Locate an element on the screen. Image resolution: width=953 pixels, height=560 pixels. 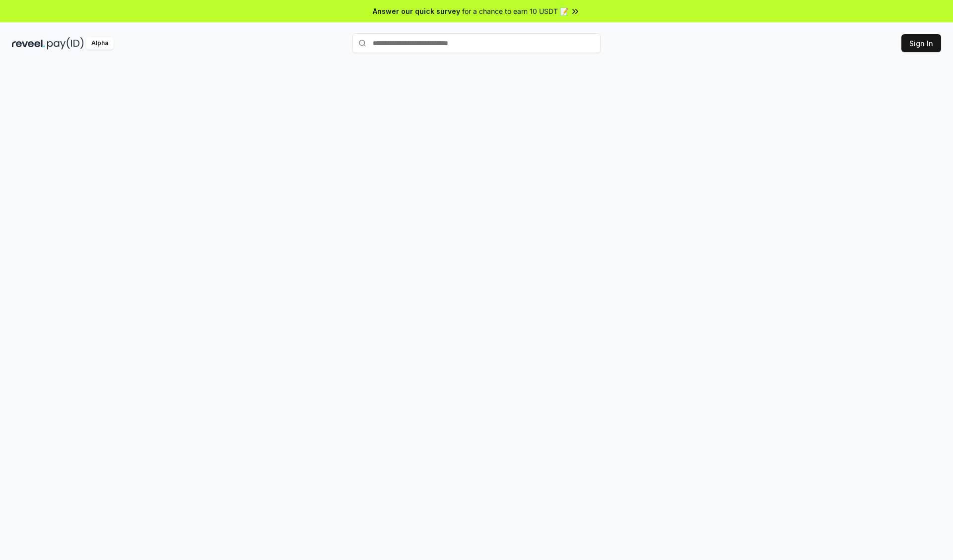
img: pay_id is located at coordinates (66, 43).